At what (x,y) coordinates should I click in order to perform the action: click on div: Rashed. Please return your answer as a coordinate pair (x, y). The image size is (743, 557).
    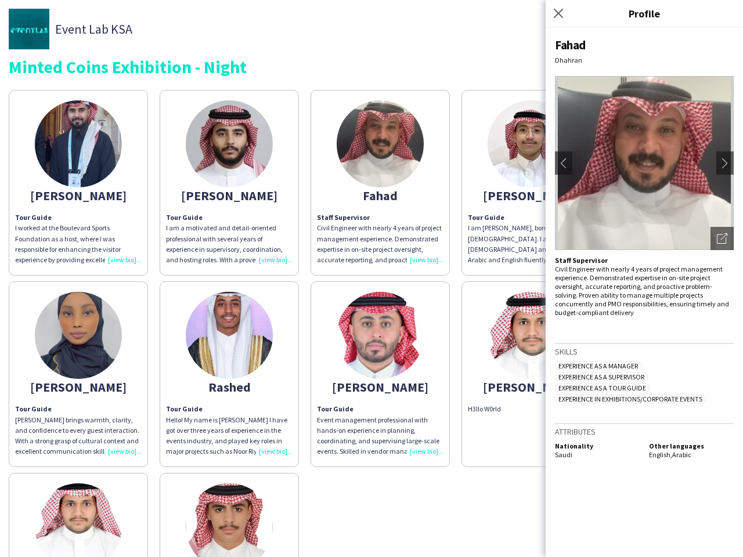
    Looking at the image, I should click on (229, 387).